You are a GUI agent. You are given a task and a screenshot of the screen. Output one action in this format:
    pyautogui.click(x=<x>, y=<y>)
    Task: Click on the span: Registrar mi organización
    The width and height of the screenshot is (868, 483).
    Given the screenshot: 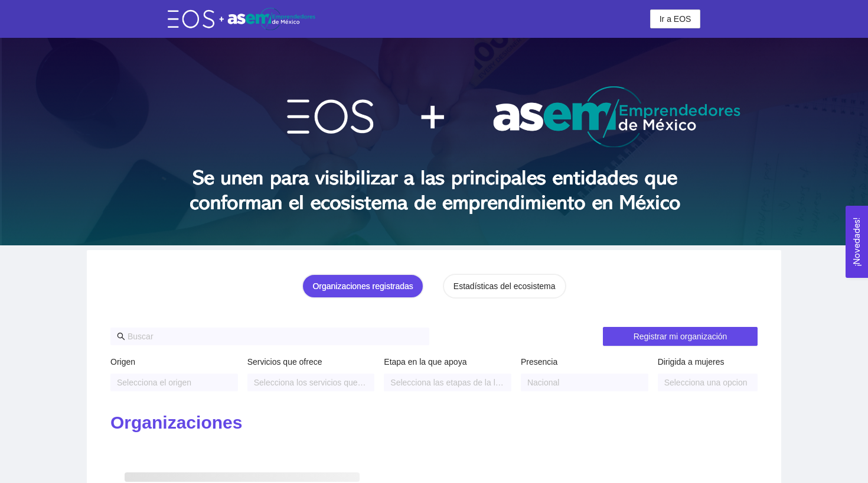 What is the action you would take?
    pyautogui.click(x=680, y=336)
    